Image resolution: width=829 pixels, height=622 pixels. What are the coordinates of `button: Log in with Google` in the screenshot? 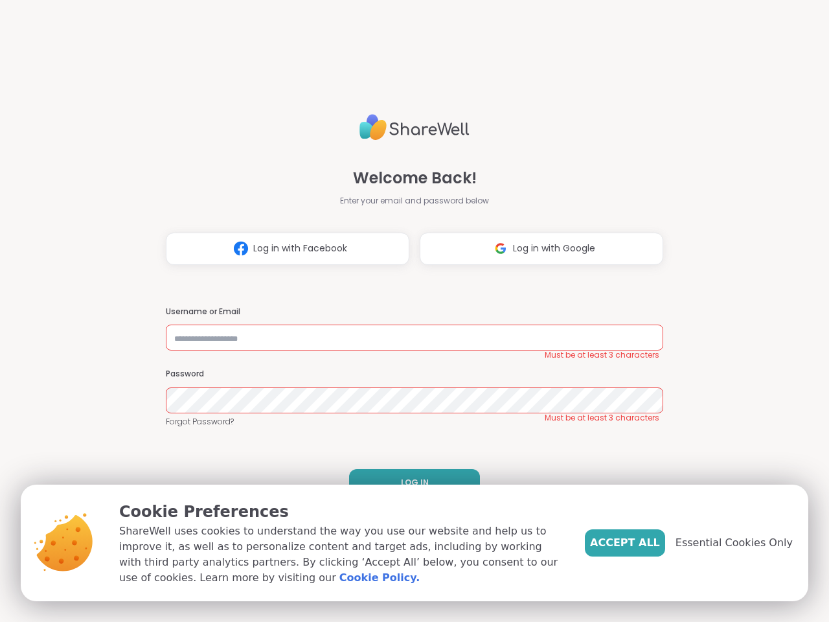 It's located at (541, 249).